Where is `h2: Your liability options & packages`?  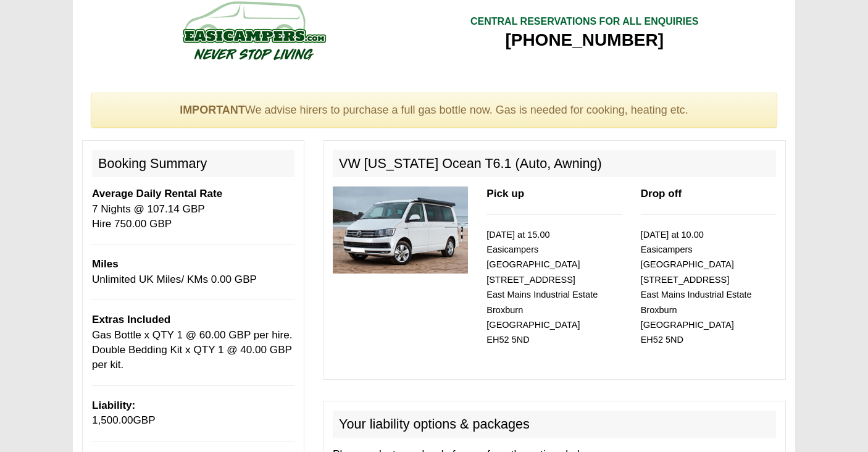
h2: Your liability options & packages is located at coordinates (554, 424).